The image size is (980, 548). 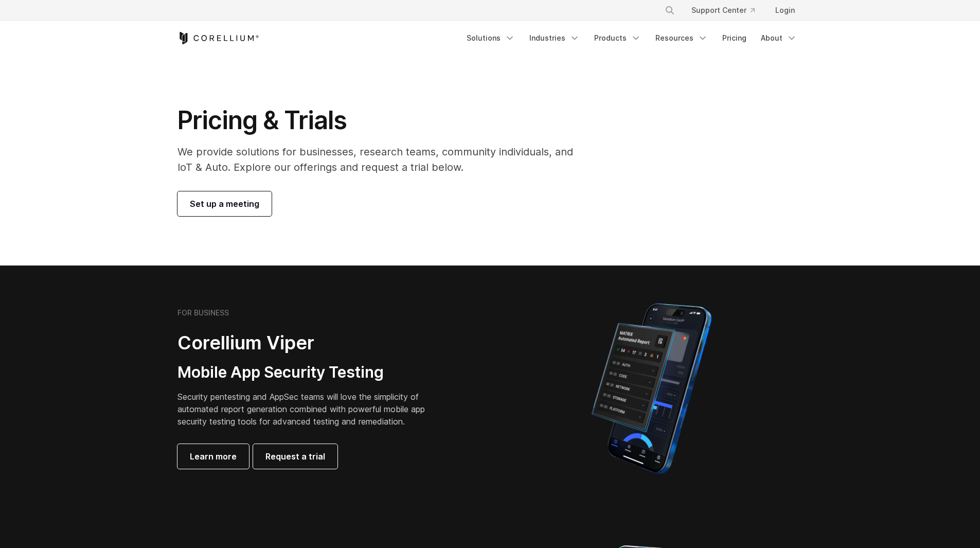 I want to click on span: Set up a meeting, so click(x=224, y=204).